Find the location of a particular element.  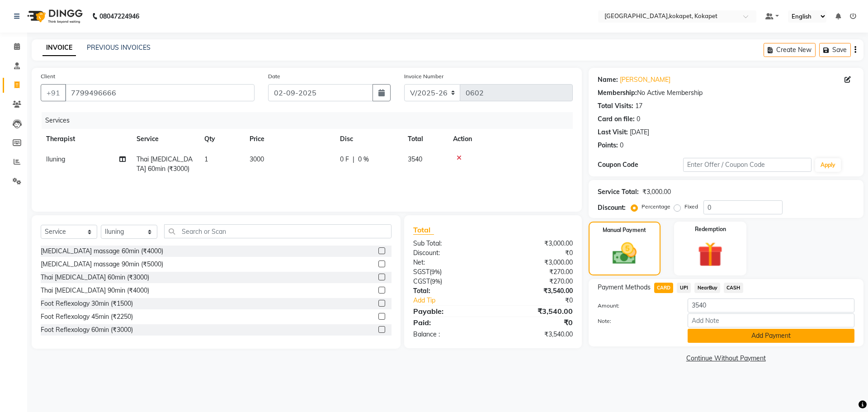

div: Payable: is located at coordinates (449, 311).